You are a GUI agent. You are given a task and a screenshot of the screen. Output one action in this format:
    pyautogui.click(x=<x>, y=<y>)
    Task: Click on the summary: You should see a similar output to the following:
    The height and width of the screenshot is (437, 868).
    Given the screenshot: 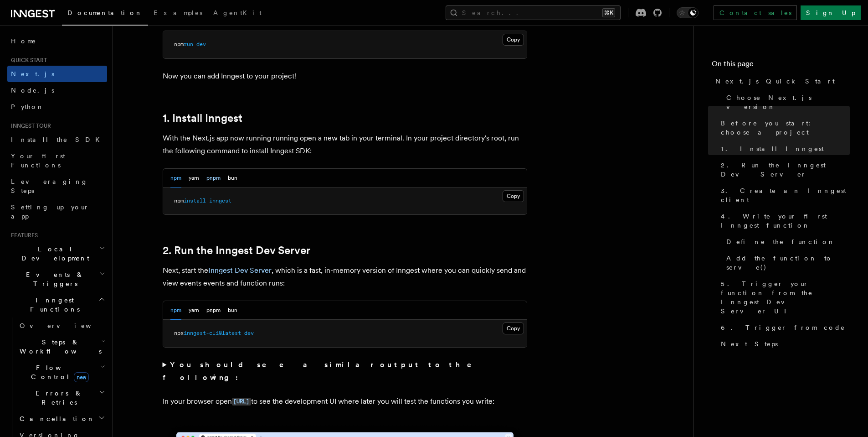 What is the action you would take?
    pyautogui.click(x=345, y=371)
    